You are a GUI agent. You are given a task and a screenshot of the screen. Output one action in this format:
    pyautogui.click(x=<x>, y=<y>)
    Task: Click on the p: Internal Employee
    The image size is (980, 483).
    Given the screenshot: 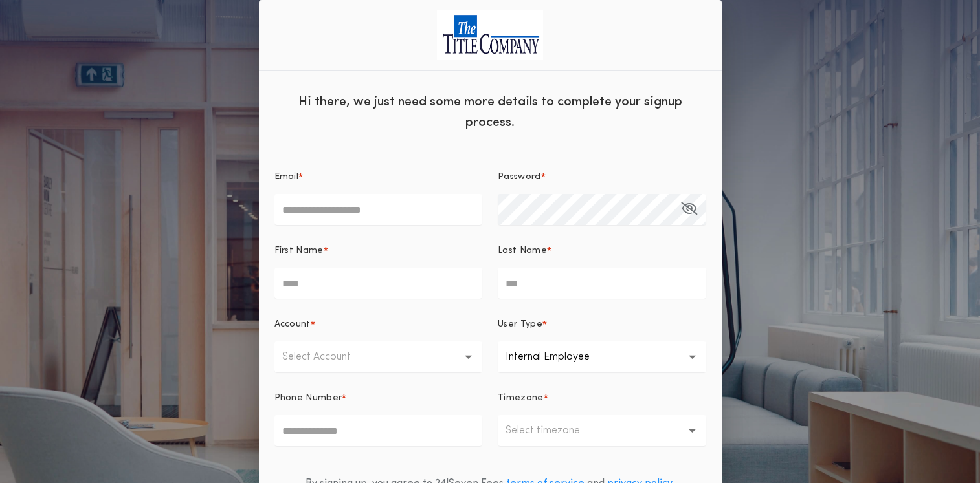 What is the action you would take?
    pyautogui.click(x=558, y=357)
    